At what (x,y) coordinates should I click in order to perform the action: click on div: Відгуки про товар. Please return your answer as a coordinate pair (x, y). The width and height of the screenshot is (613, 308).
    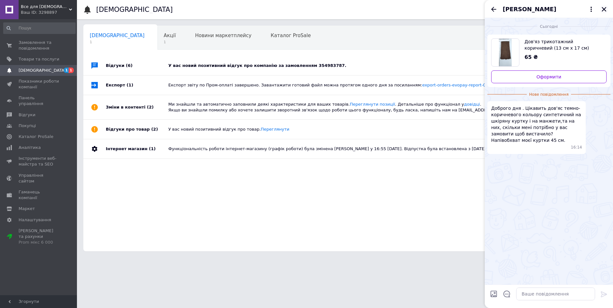
    Looking at the image, I should click on (137, 130).